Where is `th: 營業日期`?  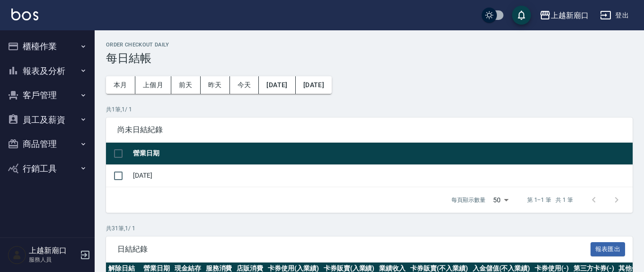 th: 營業日期 is located at coordinates (381, 154).